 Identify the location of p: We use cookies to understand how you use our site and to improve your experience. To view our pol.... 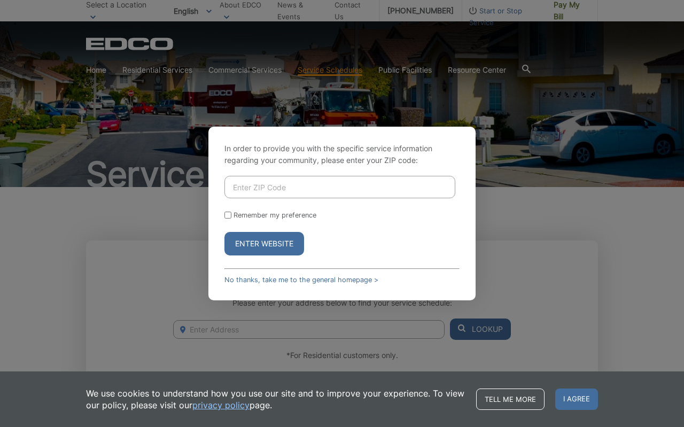
(276, 399).